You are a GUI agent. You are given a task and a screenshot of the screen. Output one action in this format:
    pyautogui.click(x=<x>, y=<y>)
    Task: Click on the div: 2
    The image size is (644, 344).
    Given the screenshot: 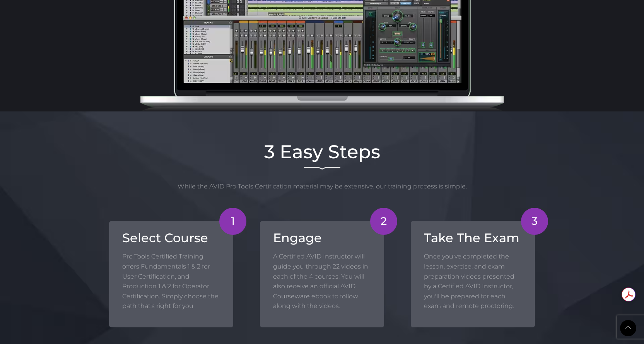 What is the action you would take?
    pyautogui.click(x=384, y=221)
    